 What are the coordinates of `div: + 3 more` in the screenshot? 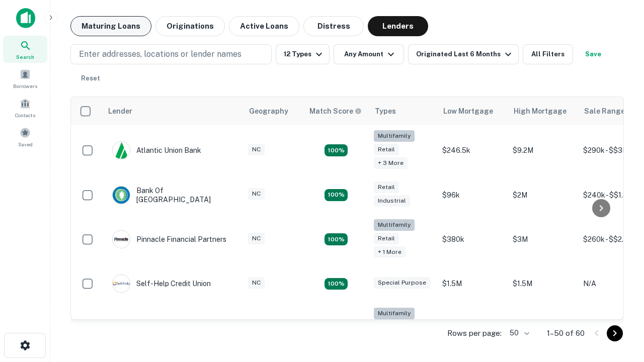 It's located at (390, 163).